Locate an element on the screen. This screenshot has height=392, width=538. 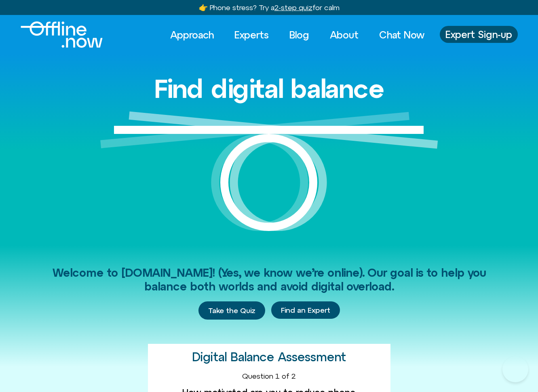
a: Experts is located at coordinates (251, 35).